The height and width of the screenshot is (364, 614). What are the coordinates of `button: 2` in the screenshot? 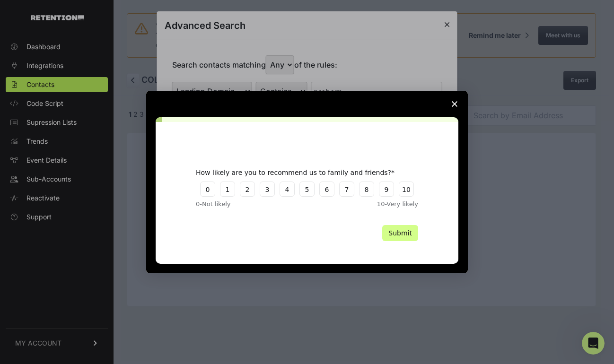 It's located at (247, 189).